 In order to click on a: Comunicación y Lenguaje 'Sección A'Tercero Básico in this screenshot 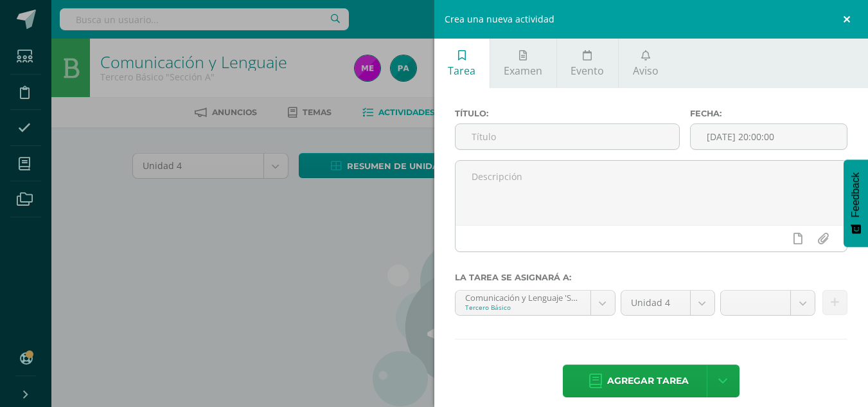, I will do `click(535, 303)`.